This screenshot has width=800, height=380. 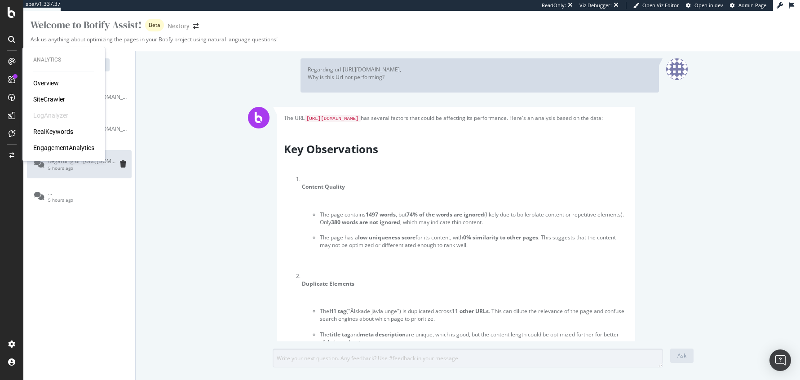 What do you see at coordinates (366, 222) in the screenshot?
I see `strong: 380 words are not ignored` at bounding box center [366, 222].